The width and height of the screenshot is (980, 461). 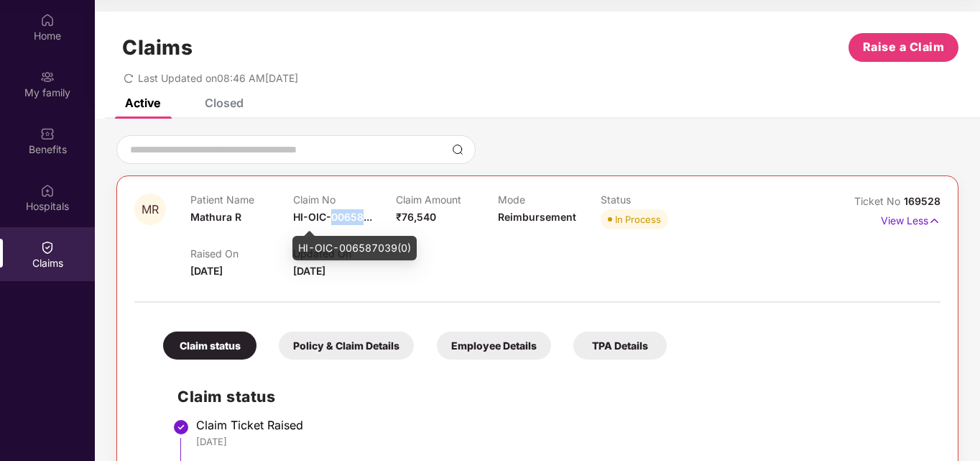 I want to click on span: Raise a Claim, so click(x=904, y=46).